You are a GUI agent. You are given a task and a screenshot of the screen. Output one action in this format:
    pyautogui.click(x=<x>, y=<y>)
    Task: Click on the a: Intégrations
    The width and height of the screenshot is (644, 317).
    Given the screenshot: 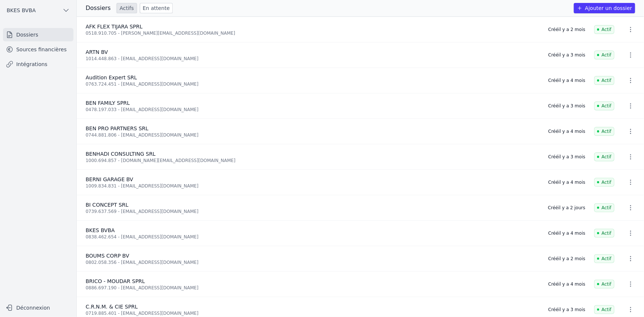 What is the action you would take?
    pyautogui.click(x=38, y=64)
    